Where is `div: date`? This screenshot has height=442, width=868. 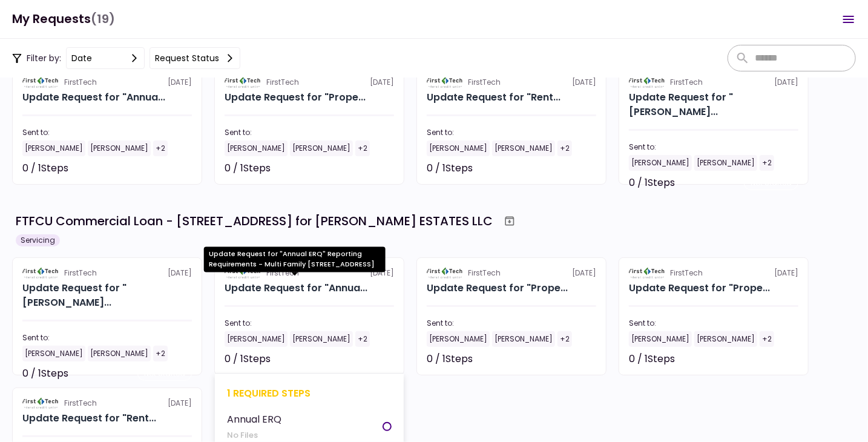
div: date is located at coordinates (81, 58).